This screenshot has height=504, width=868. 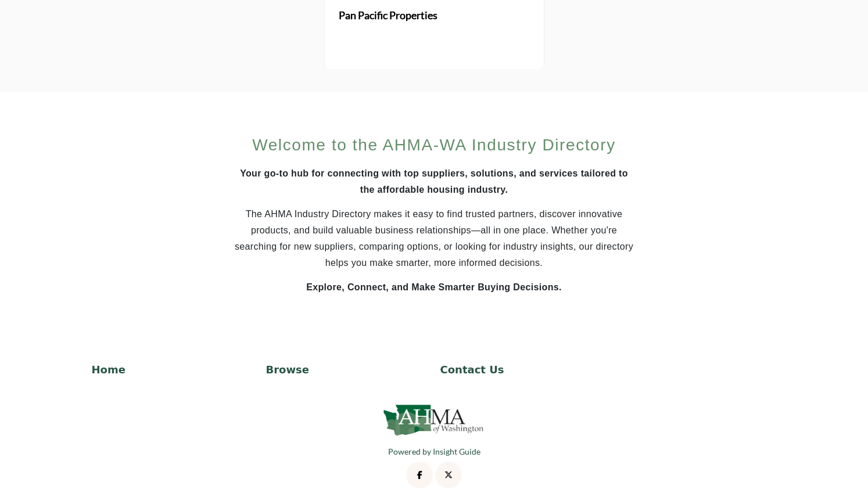 What do you see at coordinates (434, 181) in the screenshot?
I see `strong: Your go-to hub for connecting with top suppliers, solutions, and services tailored to the afforda...` at bounding box center [434, 181].